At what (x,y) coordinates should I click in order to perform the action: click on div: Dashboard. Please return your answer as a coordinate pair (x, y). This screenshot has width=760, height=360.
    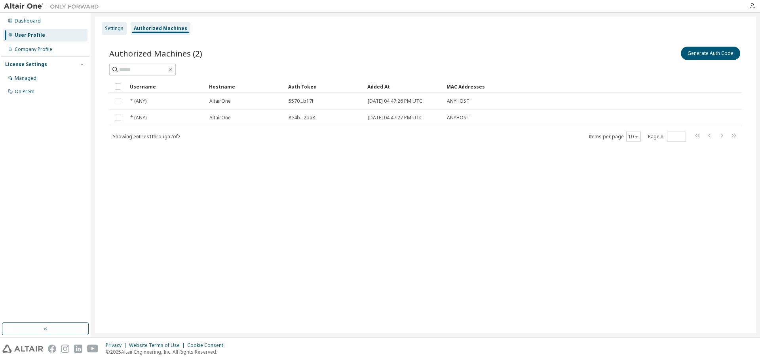
    Looking at the image, I should click on (28, 21).